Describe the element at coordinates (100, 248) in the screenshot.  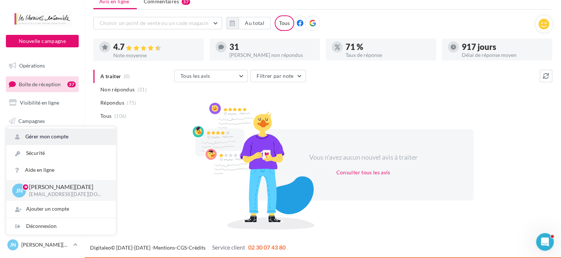
I see `a: Digitaleo` at that location.